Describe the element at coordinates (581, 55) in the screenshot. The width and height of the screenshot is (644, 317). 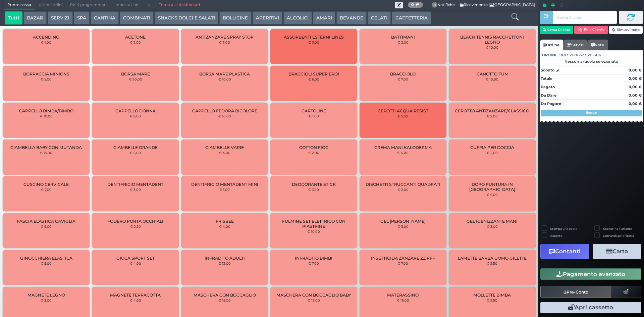
I see `span: 101359106323375306` at that location.